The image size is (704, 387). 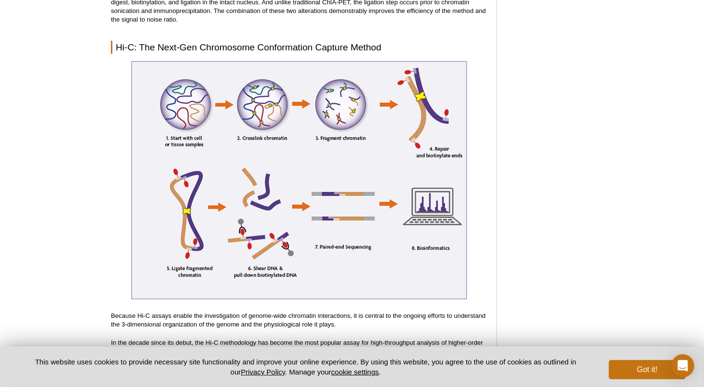 What do you see at coordinates (299, 320) in the screenshot?
I see `p: Because Hi-C assays enable the investigation of genome-wide chromatin interactions, it is central...` at bounding box center [299, 320].